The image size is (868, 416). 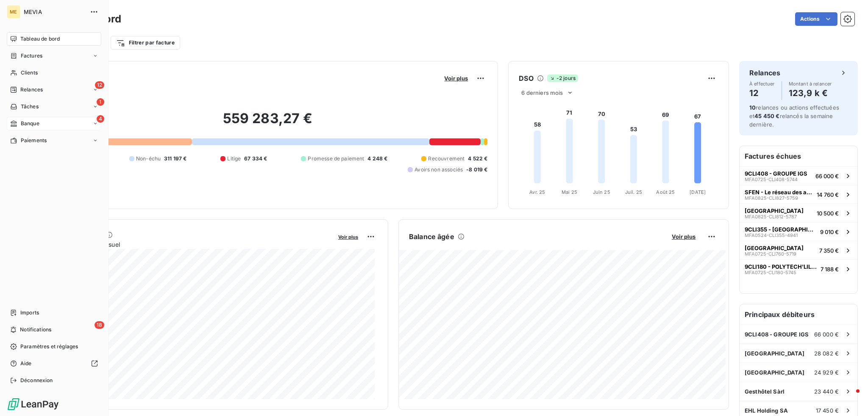 I want to click on span: Paiements, so click(x=33, y=141).